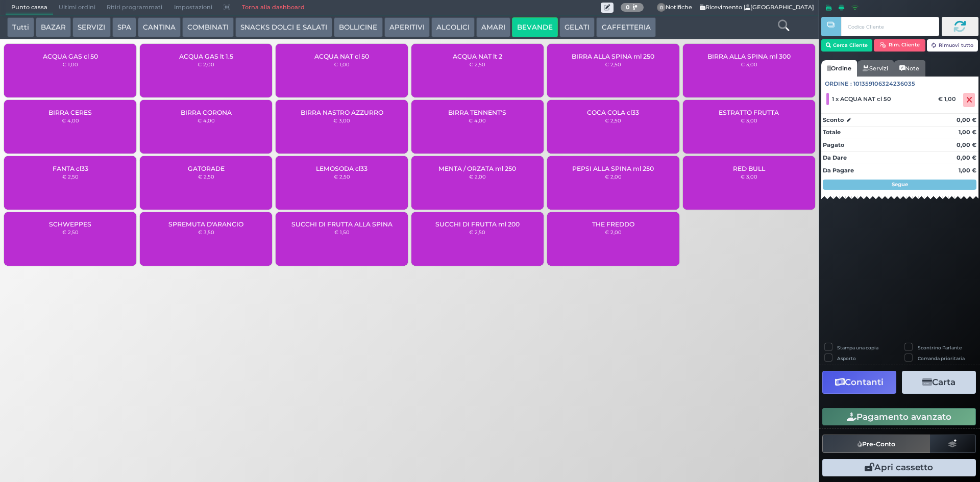 The width and height of the screenshot is (980, 482). I want to click on span: SPREMUTA D'ARANCIO, so click(205, 224).